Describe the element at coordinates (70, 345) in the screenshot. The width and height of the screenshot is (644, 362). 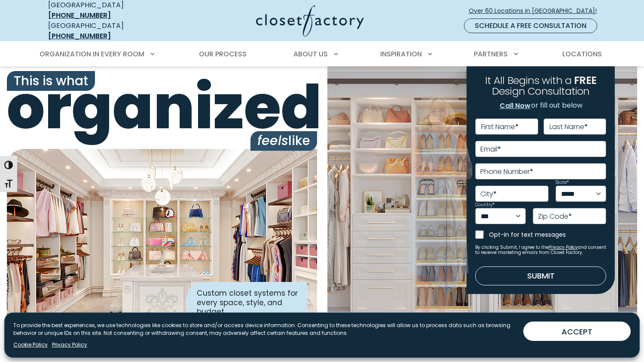
I see `a: Privacy Policy` at that location.